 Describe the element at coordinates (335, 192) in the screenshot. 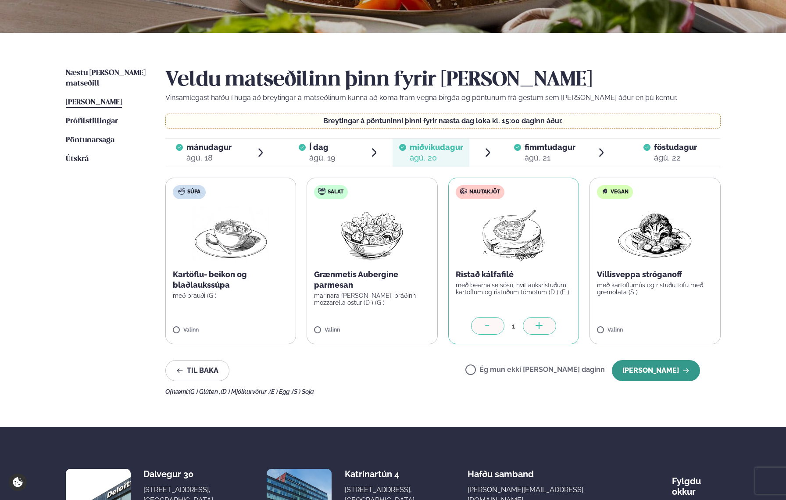

I see `span: Salat` at that location.